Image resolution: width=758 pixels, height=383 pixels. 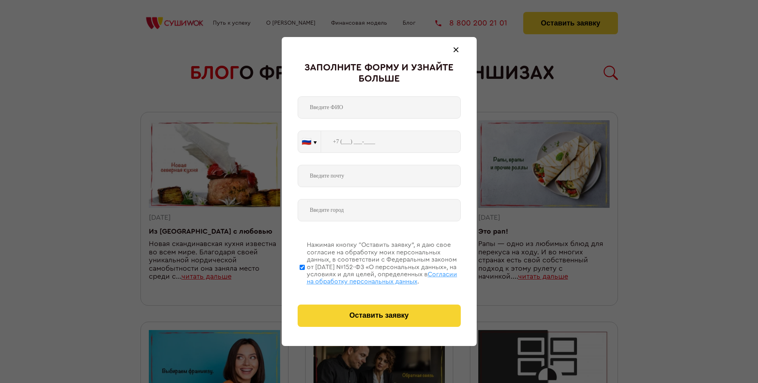 What do you see at coordinates (379, 315) in the screenshot?
I see `button: Оставить заявку` at bounding box center [379, 315].